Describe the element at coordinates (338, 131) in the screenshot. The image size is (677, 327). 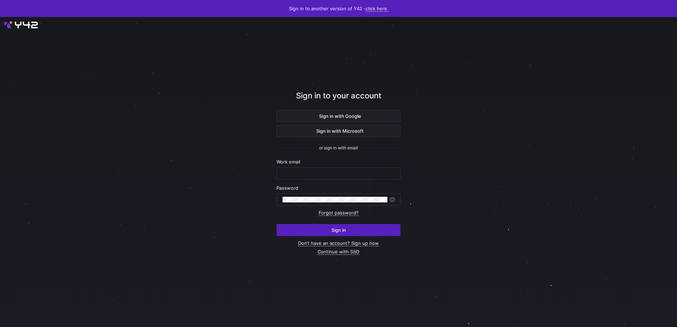
I see `button: Sign in with Microsoft` at that location.